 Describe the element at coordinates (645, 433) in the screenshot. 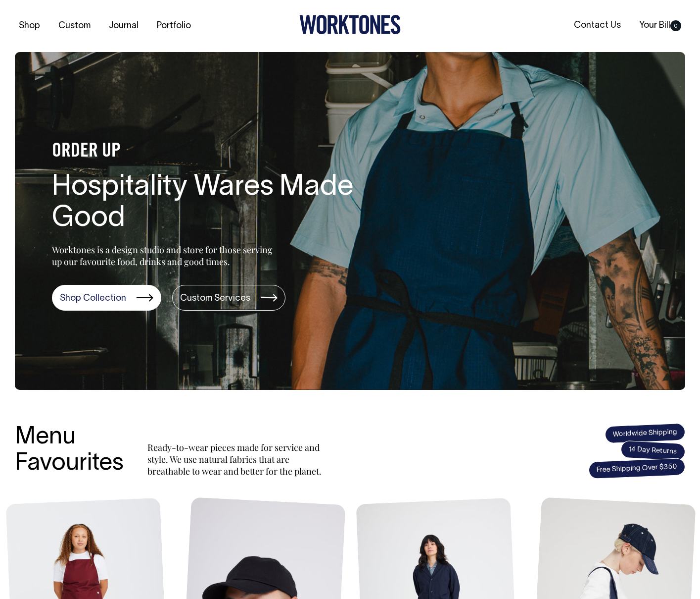

I see `span: Worldwide Shipping` at that location.